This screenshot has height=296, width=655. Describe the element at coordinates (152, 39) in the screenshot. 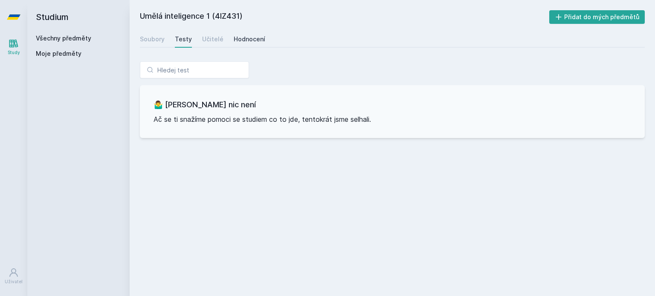

I see `div: Soubory` at that location.